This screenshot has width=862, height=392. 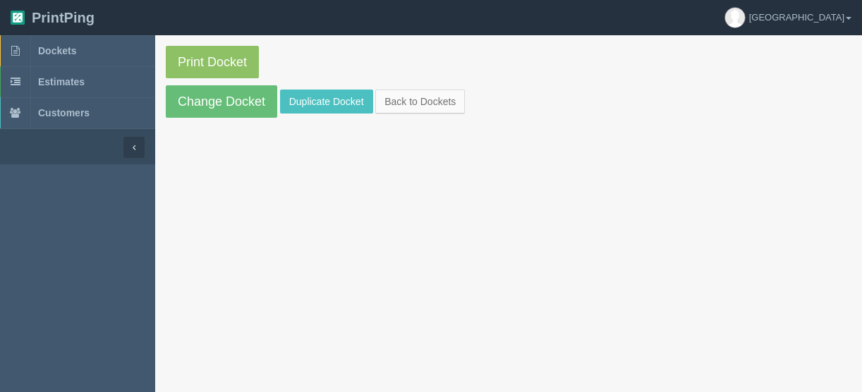 I want to click on span: Customers, so click(x=63, y=113).